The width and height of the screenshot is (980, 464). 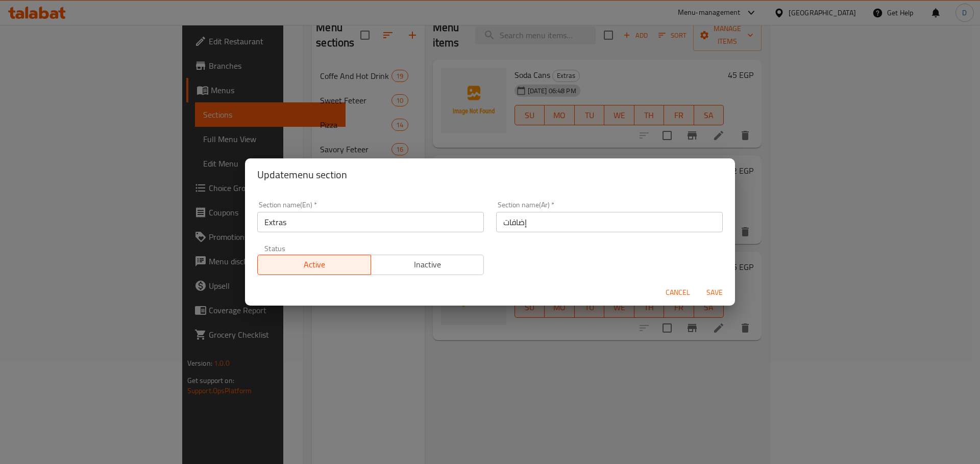 I want to click on h2: Update menu section, so click(x=490, y=175).